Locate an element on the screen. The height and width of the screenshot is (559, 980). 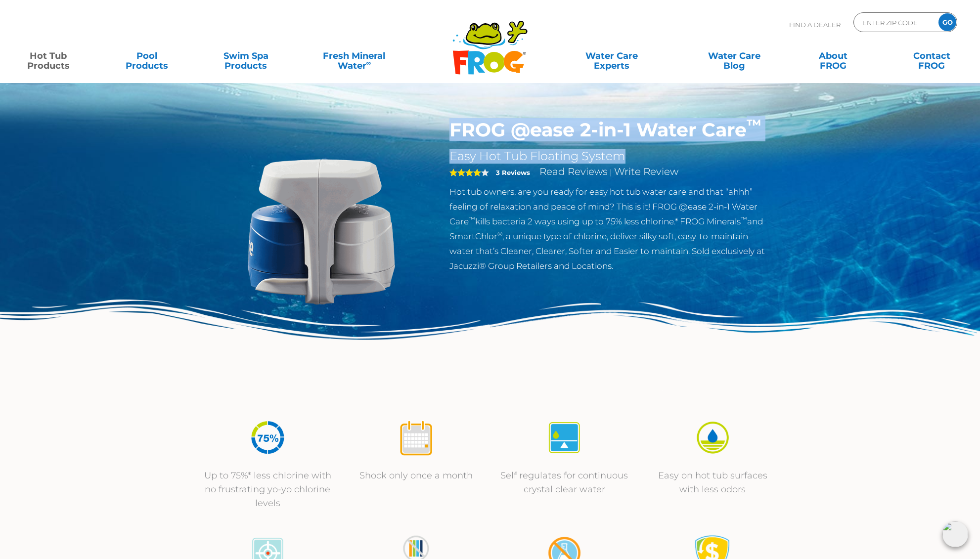
h1: FROG @ease 2-in-1 Water Care is located at coordinates (611, 130).